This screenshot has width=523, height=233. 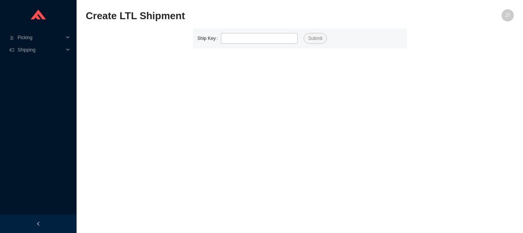 I want to click on label: Ship Key, so click(x=209, y=38).